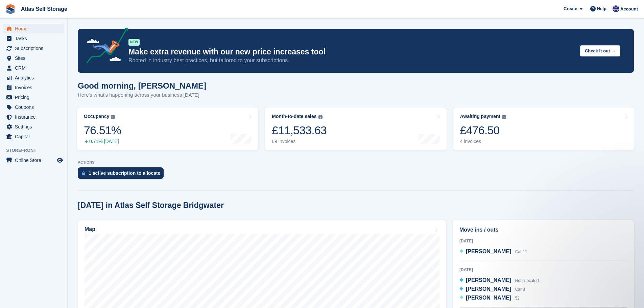 Image resolution: width=644 pixels, height=308 pixels. I want to click on span: Settings, so click(35, 127).